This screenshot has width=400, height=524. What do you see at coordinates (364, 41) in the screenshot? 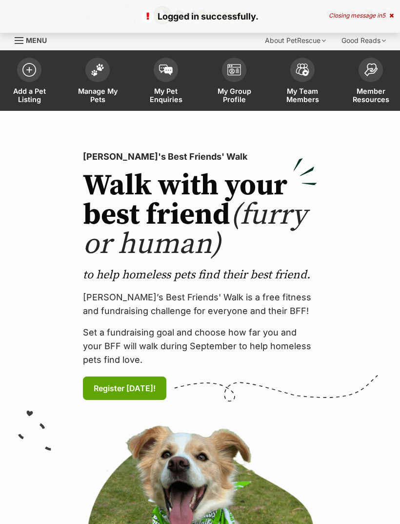
I see `div: Good Reads` at bounding box center [364, 41].